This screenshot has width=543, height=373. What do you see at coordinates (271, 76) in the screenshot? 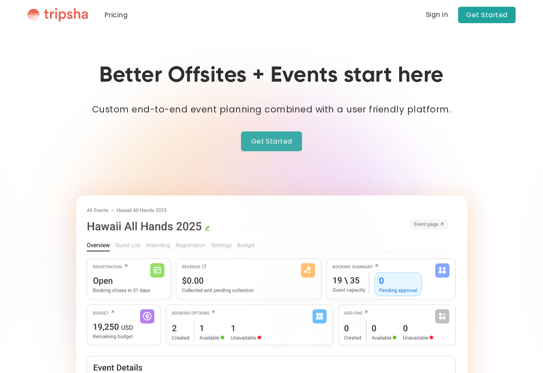
I see `h1: Better Offsites + Events start here` at bounding box center [271, 76].